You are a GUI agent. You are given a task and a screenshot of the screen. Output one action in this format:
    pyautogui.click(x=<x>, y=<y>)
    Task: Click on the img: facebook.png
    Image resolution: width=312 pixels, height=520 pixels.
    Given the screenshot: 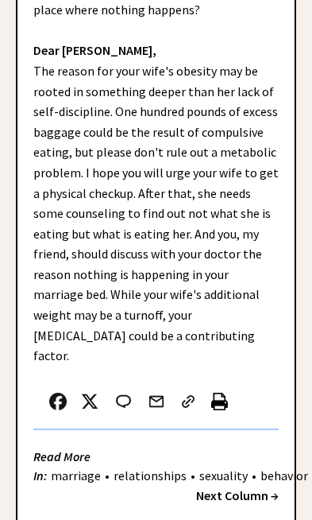 What is the action you would take?
    pyautogui.click(x=58, y=401)
    